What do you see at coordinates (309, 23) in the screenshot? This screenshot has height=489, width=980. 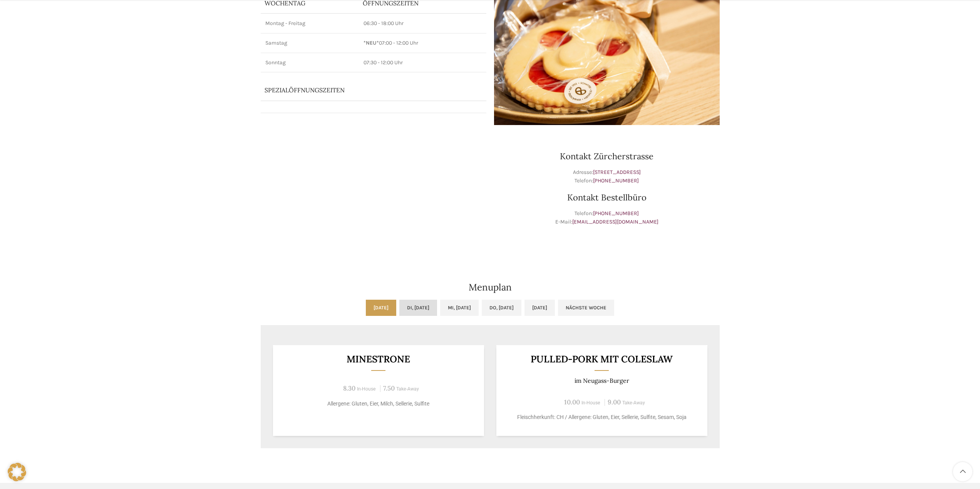 I see `p: Montag - Freitag` at bounding box center [309, 23].